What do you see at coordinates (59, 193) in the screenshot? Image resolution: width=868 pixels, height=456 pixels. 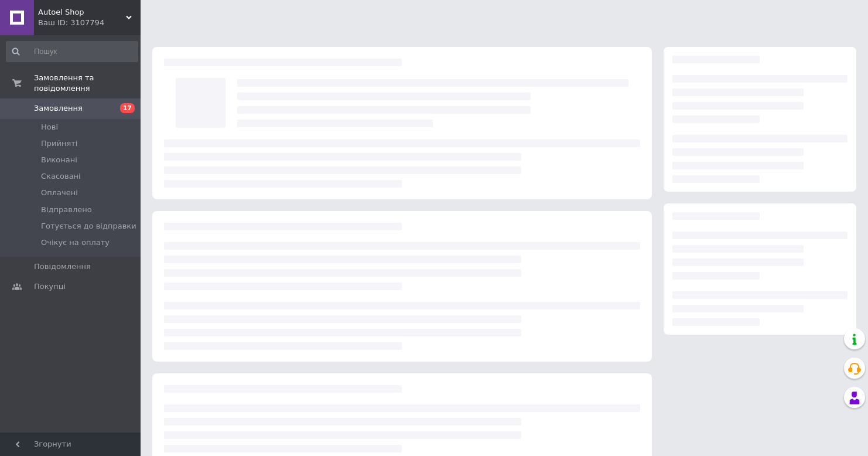 I see `span: Оплачені` at bounding box center [59, 193].